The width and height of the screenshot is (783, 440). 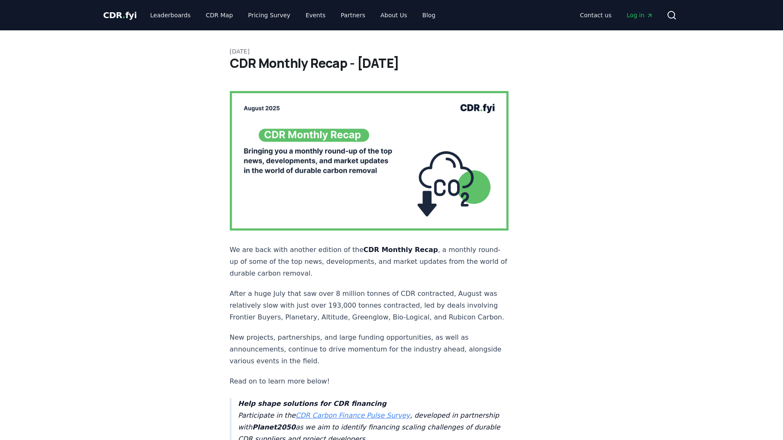 I want to click on a: About Us, so click(x=393, y=15).